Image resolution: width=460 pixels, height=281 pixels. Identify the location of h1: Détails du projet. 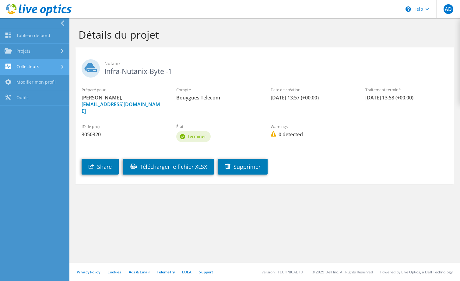
(263, 35).